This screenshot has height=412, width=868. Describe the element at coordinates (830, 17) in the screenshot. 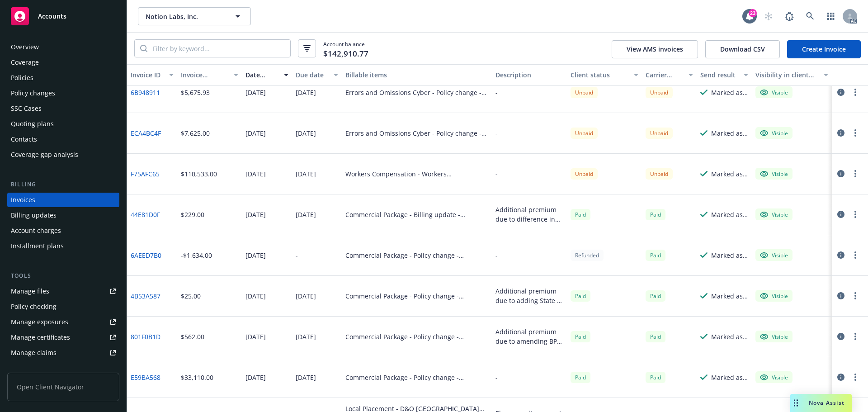

I see `a: Switch app` at that location.